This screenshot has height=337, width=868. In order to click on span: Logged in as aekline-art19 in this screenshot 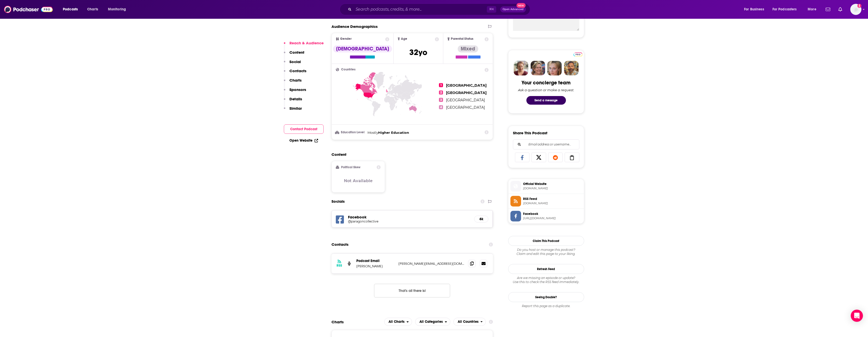, I will do `click(856, 9)`.